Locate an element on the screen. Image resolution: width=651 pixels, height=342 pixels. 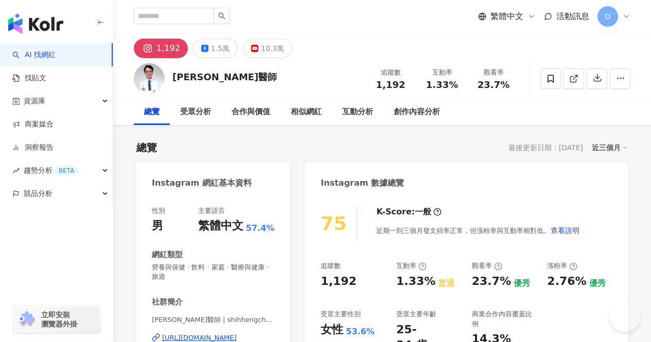
div: Instagram 網紅基本資料 is located at coordinates (202, 183).